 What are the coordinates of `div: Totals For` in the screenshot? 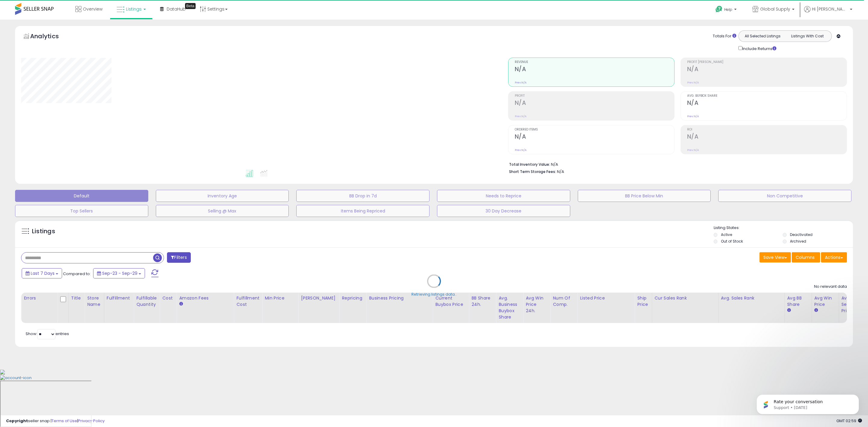 It's located at (725, 36).